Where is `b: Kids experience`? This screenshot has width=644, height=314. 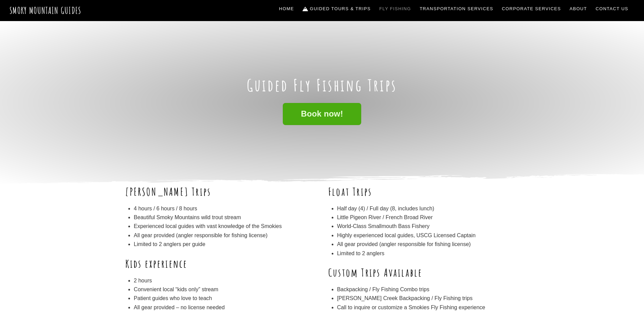 b: Kids experience is located at coordinates (157, 263).